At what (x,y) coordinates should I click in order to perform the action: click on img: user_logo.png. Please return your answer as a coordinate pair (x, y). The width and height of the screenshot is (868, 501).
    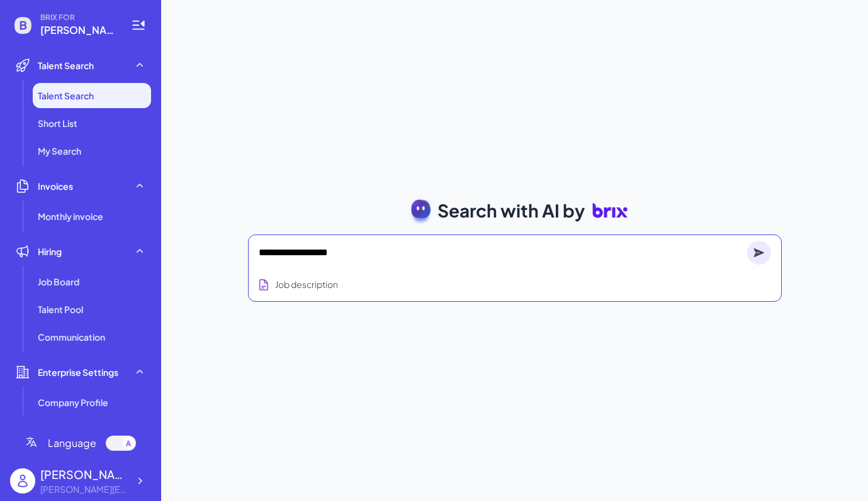
    Looking at the image, I should click on (22, 481).